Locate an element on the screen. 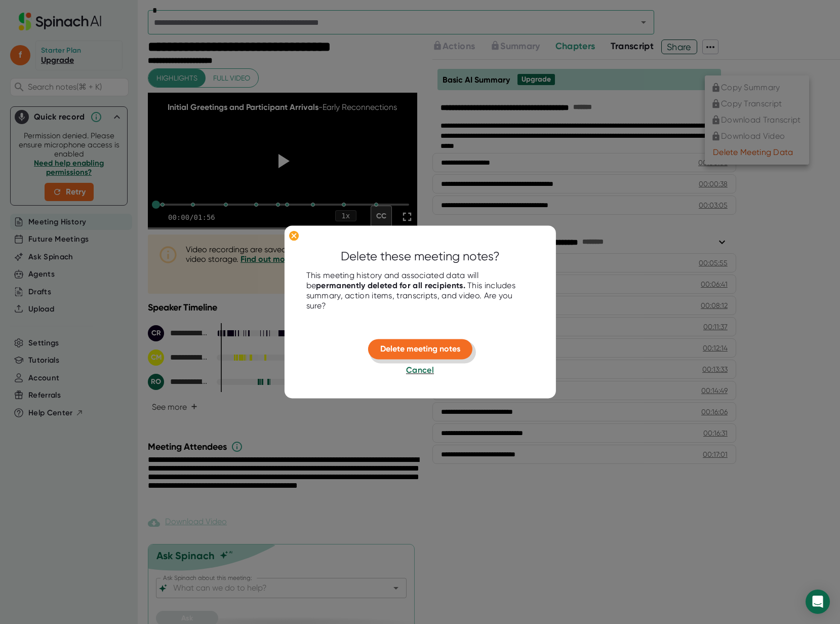 This screenshot has height=624, width=840. div: Delete these meeting notes? is located at coordinates (420, 257).